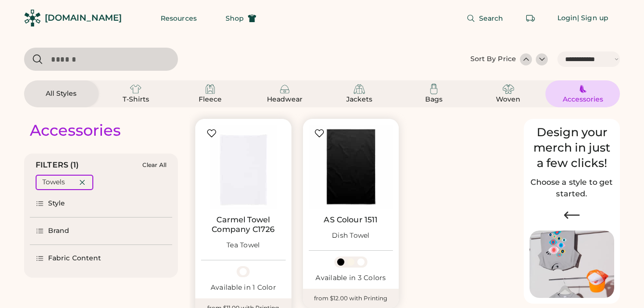 The image size is (644, 308). What do you see at coordinates (351, 278) in the screenshot?
I see `div: Available in 3 Colors` at bounding box center [351, 278].